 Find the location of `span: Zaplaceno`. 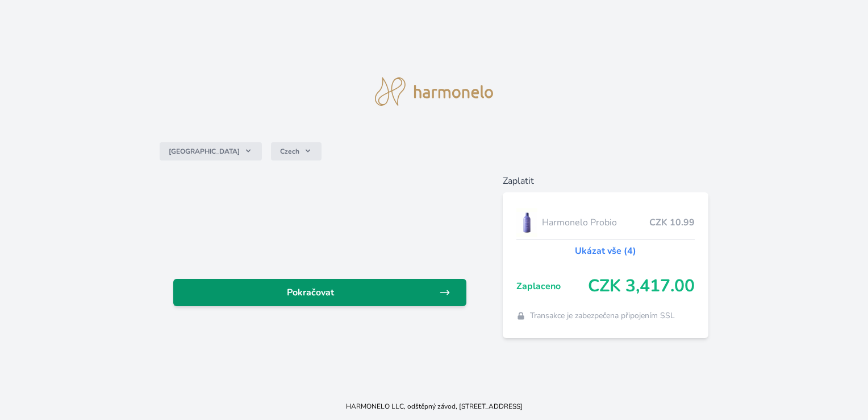

span: Zaplaceno is located at coordinates (552, 286).